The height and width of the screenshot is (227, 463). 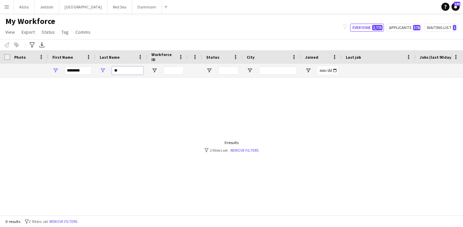 What do you see at coordinates (228, 71) in the screenshot?
I see `input: Status Filter Input` at bounding box center [228, 71].